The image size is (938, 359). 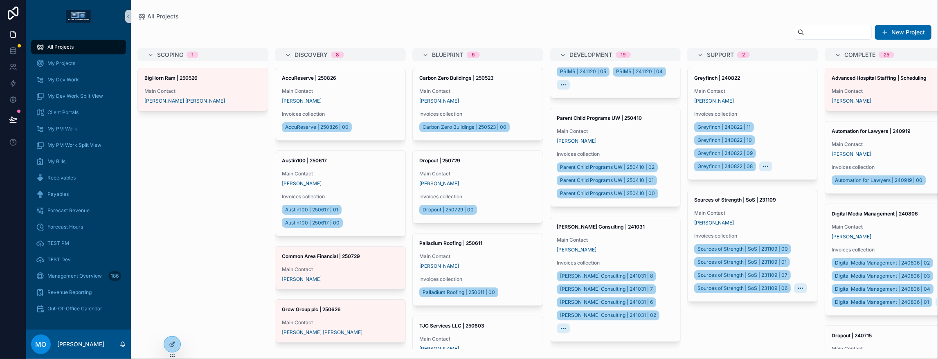 What do you see at coordinates (607, 193) in the screenshot?
I see `span: Parent Child Programs UW | 250410 | 00` at bounding box center [607, 193].